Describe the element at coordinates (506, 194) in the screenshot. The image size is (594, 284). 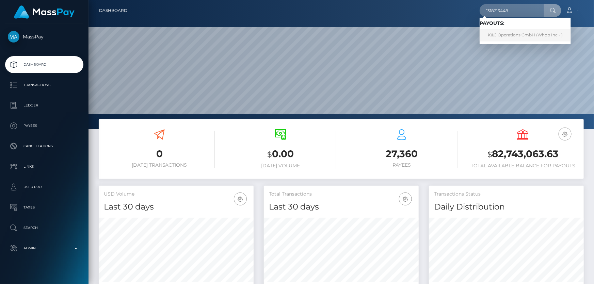
I see `h5: Transactions Status` at that location.